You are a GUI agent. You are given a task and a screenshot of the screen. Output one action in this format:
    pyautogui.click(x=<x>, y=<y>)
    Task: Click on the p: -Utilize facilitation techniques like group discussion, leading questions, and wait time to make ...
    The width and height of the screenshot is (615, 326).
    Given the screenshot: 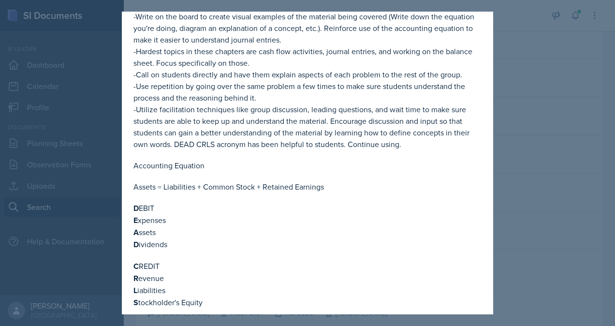 What is the action you would take?
    pyautogui.click(x=308, y=127)
    